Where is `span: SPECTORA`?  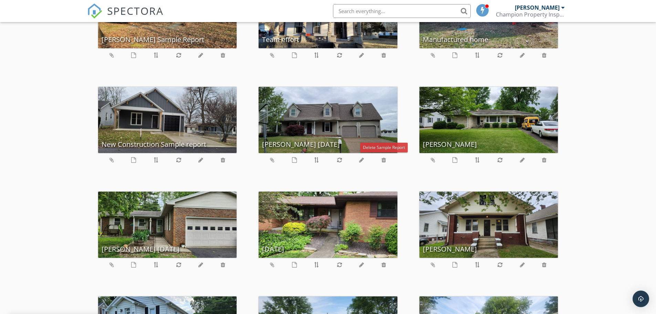 span: SPECTORA is located at coordinates (135, 11).